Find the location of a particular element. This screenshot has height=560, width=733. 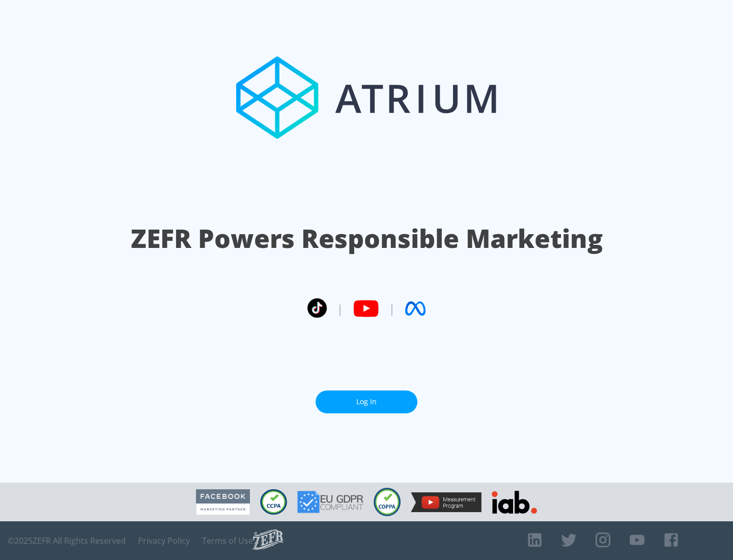

a: Log In is located at coordinates (366, 401).